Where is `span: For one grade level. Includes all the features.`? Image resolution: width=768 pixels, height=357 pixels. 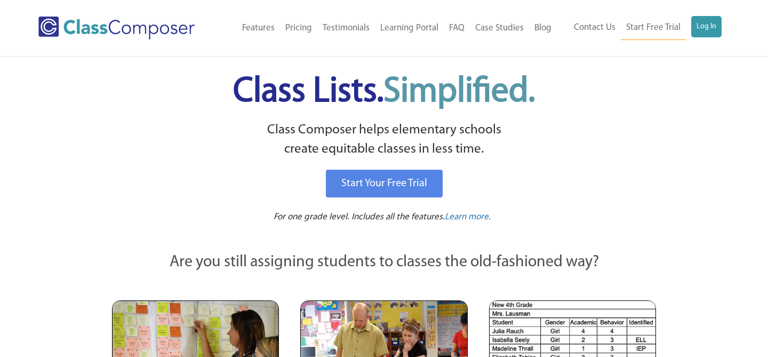 span: For one grade level. Includes all the features. is located at coordinates (359, 216).